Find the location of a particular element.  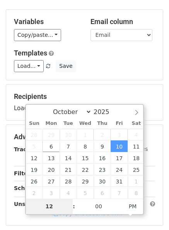

span: October 26, 2025 is located at coordinates (34, 181).